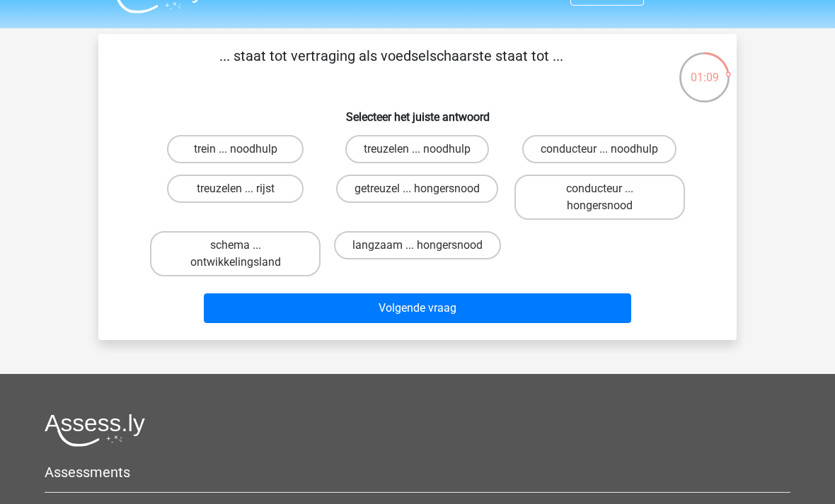  I want to click on label: treuzelen ... noodhulp, so click(417, 149).